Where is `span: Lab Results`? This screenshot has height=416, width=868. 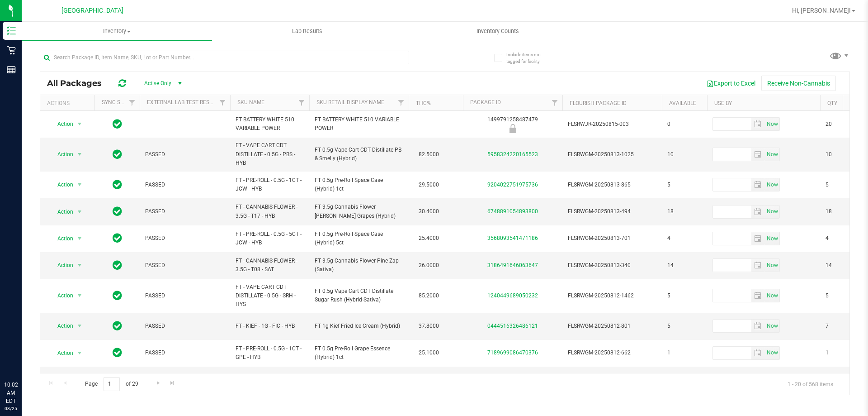
span: Lab Results is located at coordinates (307, 31).